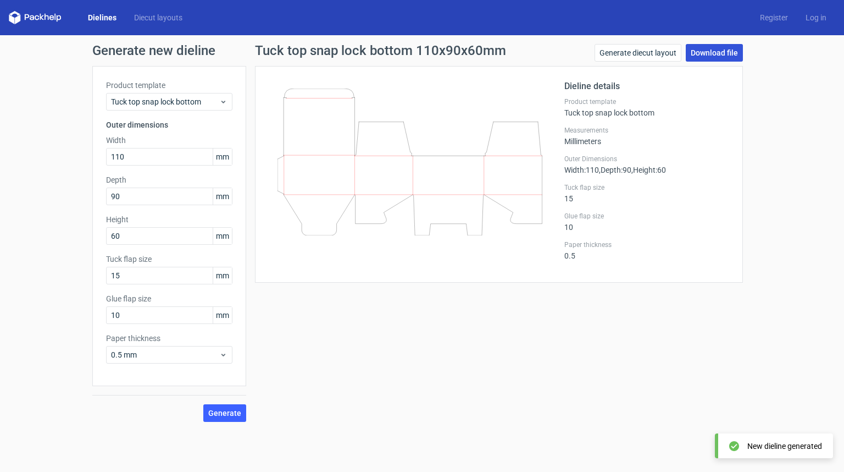  Describe the element at coordinates (169, 180) in the screenshot. I see `label: Depth` at that location.